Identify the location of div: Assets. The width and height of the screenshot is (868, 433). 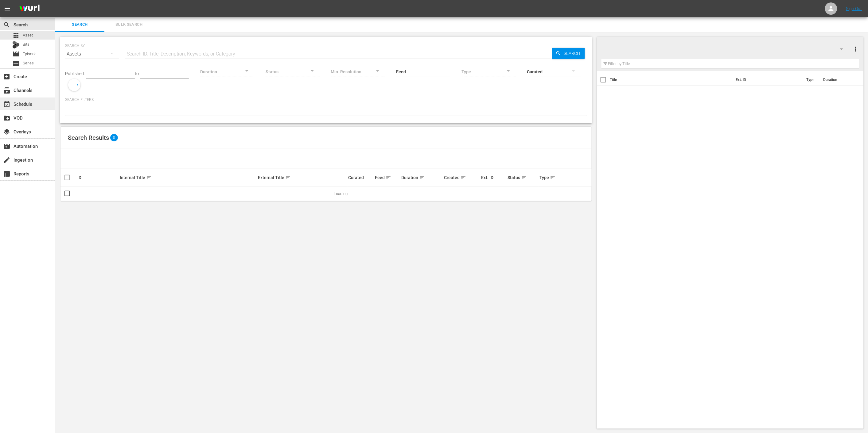
(92, 54).